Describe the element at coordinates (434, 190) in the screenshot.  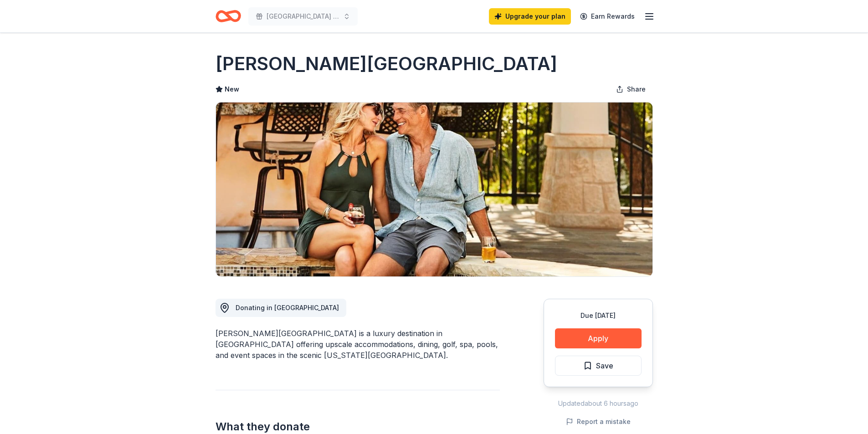
I see `img: Image for La Cantera Resort & Spa` at that location.